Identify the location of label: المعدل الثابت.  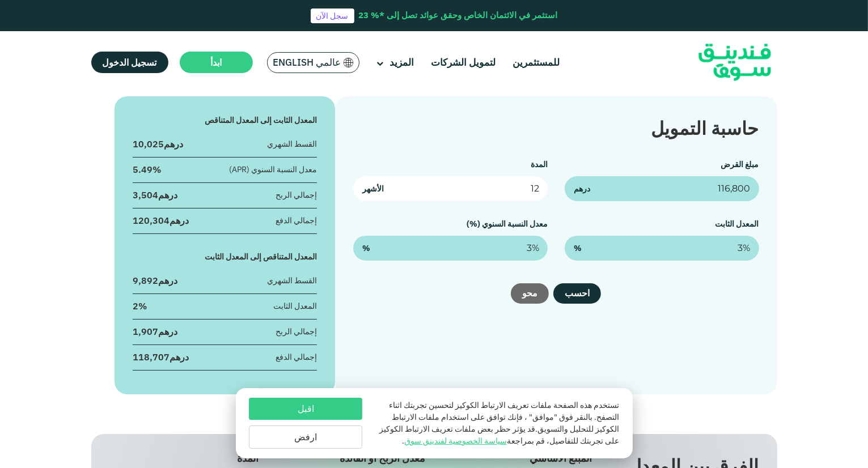
(737, 224).